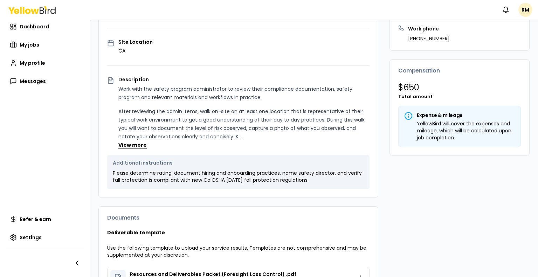 Image resolution: width=538 pixels, height=277 pixels. I want to click on span: My jobs, so click(29, 45).